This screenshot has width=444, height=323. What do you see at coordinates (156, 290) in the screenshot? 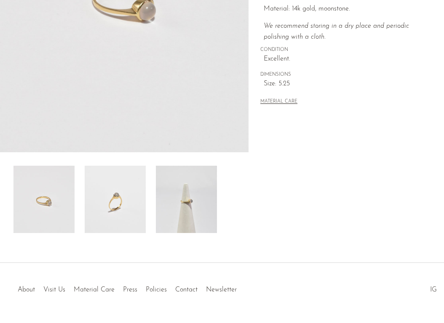
I see `a: Policies` at bounding box center [156, 290].